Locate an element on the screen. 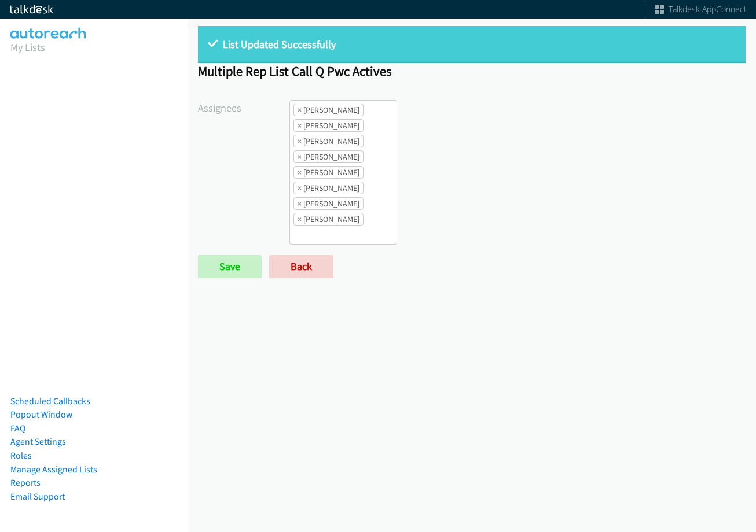 This screenshot has height=532, width=756. li: Cathy Shahan is located at coordinates (328, 125).